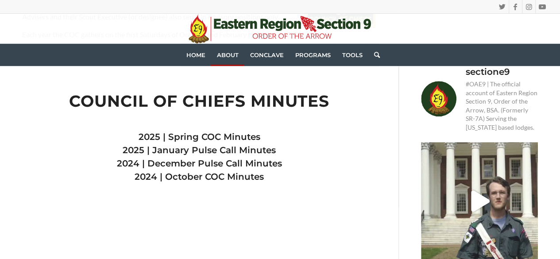 This screenshot has height=259, width=560. I want to click on a: sectione9 #OAE9 | The official account of Eastern Region Section 9, Order of the Arrow, BSA. (For..., so click(479, 99).